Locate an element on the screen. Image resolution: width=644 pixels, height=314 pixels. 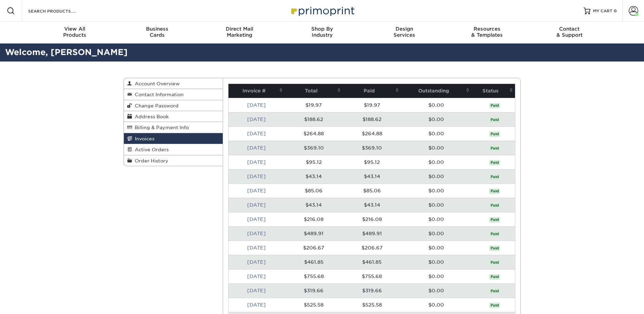
span: Contact is located at coordinates (570, 29).